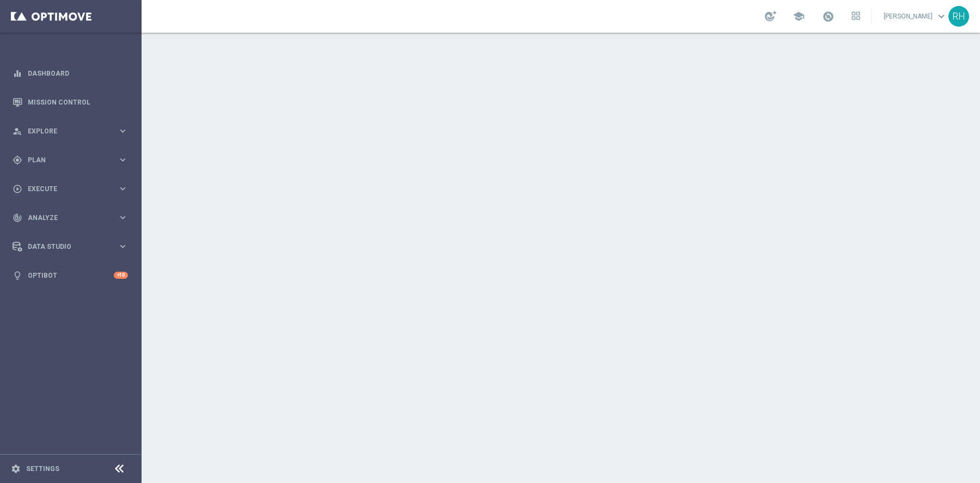  Describe the element at coordinates (70, 189) in the screenshot. I see `button: play_circle_outline Execute keyboard_arrow_right` at that location.